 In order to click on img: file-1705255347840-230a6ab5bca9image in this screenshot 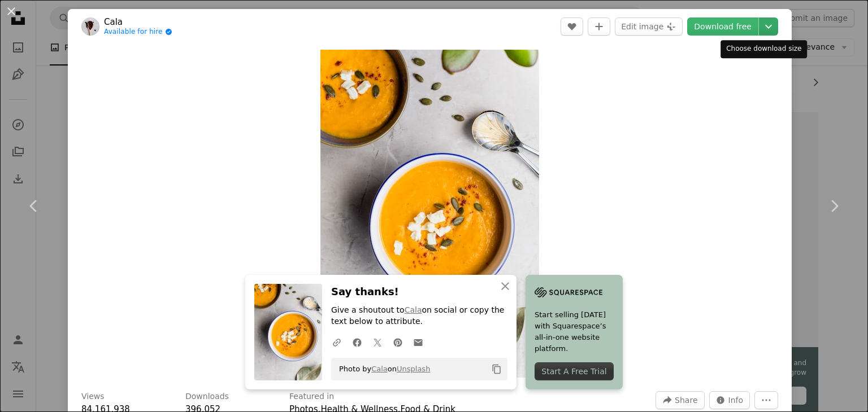, I will do `click(568, 292)`.